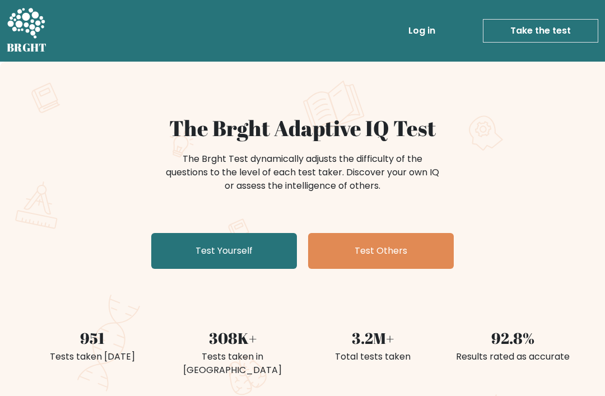  I want to click on div: The Brght Test dynamically adjusts the difficulty of the questions to the level of each test take..., so click(302, 172).